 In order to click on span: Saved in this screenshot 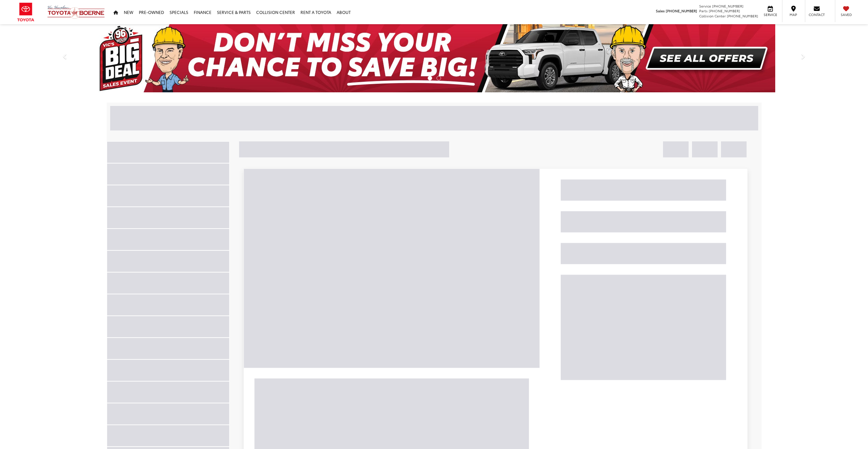, I will do `click(846, 14)`.